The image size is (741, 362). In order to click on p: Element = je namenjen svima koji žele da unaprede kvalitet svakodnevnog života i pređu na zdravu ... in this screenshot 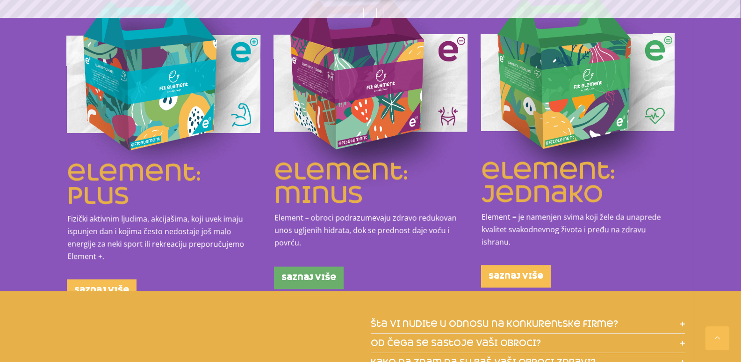, I will do `click(578, 229)`.